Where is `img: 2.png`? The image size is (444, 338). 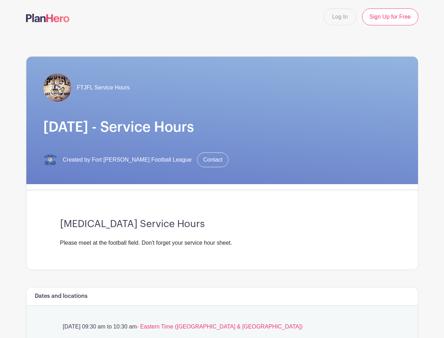 img: 2.png is located at coordinates (50, 160).